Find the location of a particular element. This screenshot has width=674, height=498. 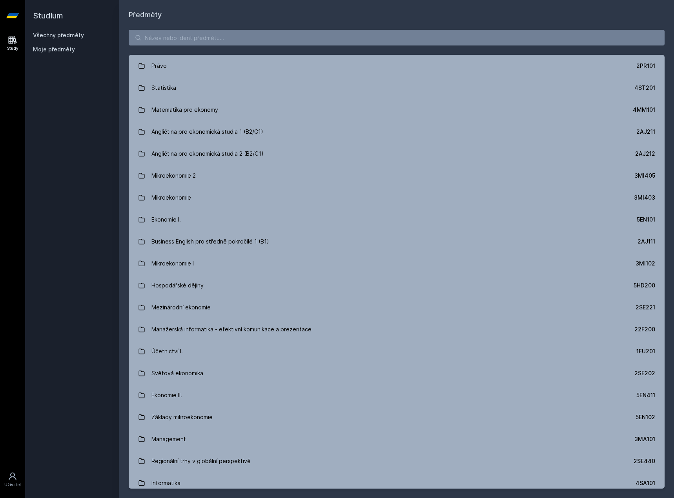

a: Všechny předměty is located at coordinates (58, 35).